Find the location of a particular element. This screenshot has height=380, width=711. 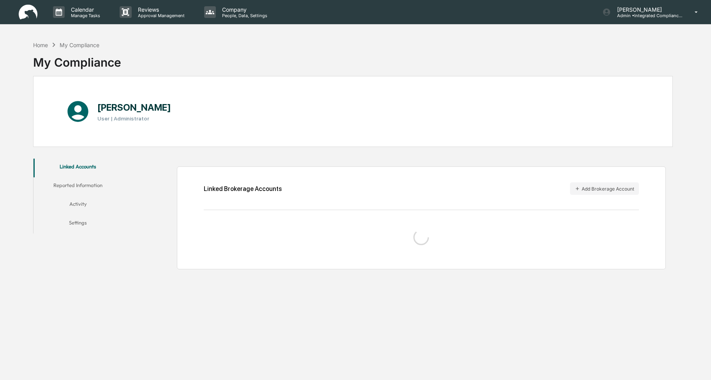

img: logo is located at coordinates (28, 12).